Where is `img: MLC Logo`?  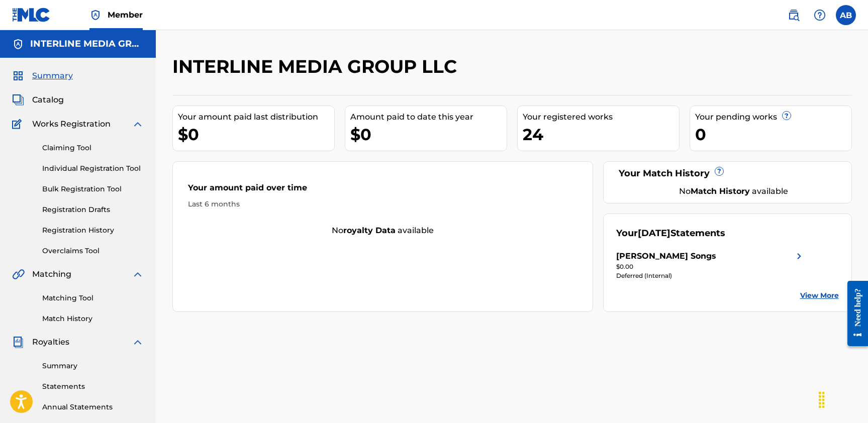
img: MLC Logo is located at coordinates (31, 15).